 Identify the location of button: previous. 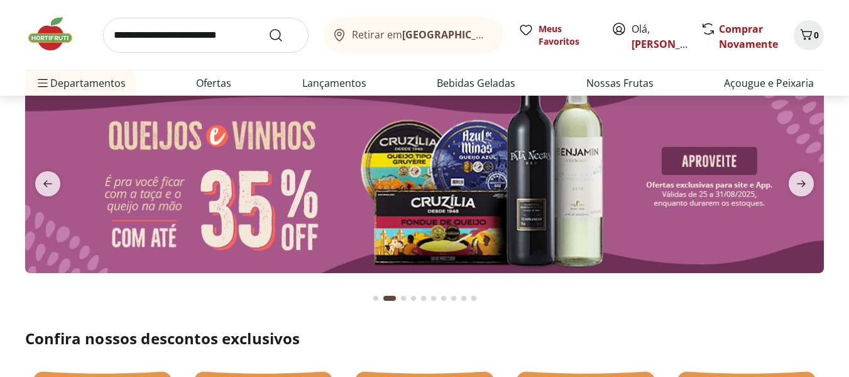
(48, 184).